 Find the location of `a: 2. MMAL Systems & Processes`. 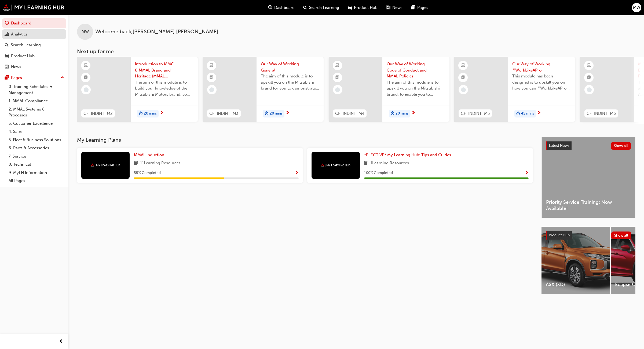

a: 2. MMAL Systems & Processes is located at coordinates (36, 112).